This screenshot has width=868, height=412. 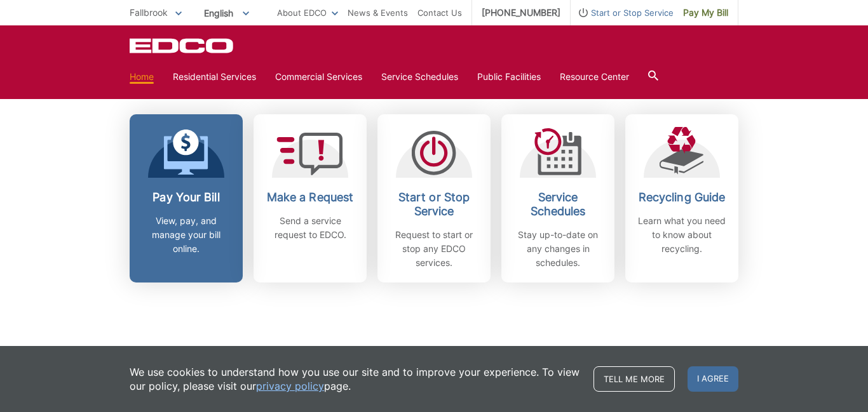 I want to click on a: Residential Services, so click(x=214, y=77).